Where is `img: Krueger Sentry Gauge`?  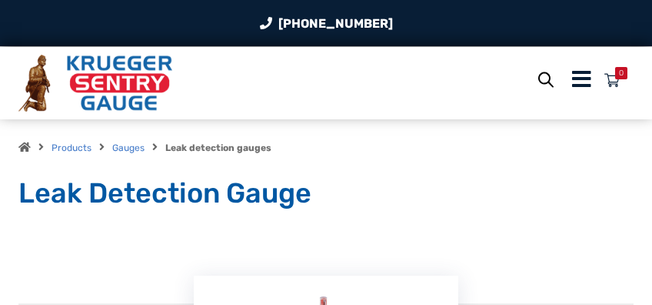 img: Krueger Sentry Gauge is located at coordinates (95, 83).